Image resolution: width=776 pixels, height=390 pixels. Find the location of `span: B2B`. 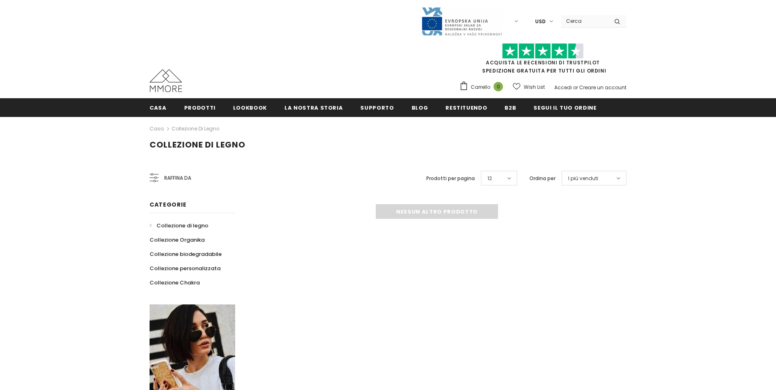

span: B2B is located at coordinates (511, 108).